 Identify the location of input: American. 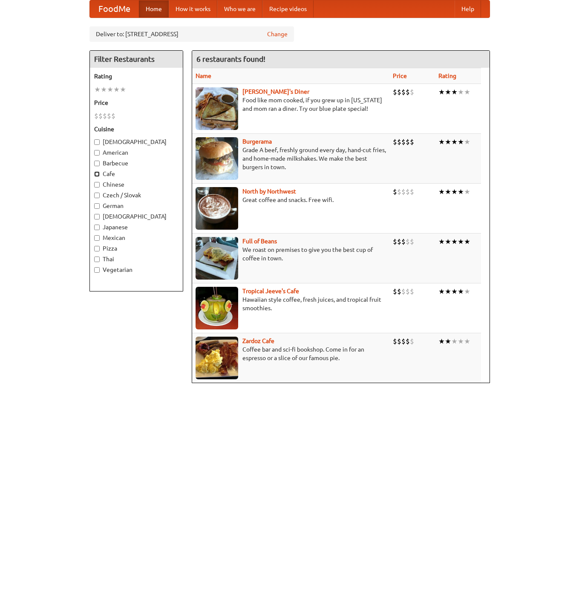
(97, 153).